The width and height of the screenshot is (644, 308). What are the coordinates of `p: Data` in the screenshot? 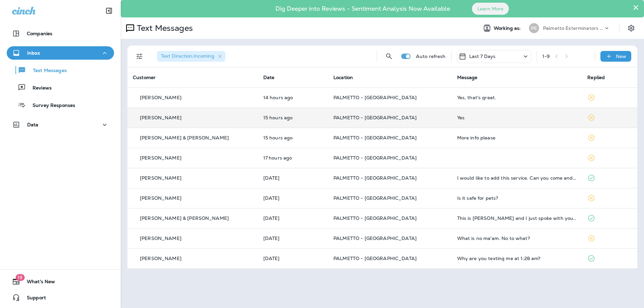 It's located at (33, 125).